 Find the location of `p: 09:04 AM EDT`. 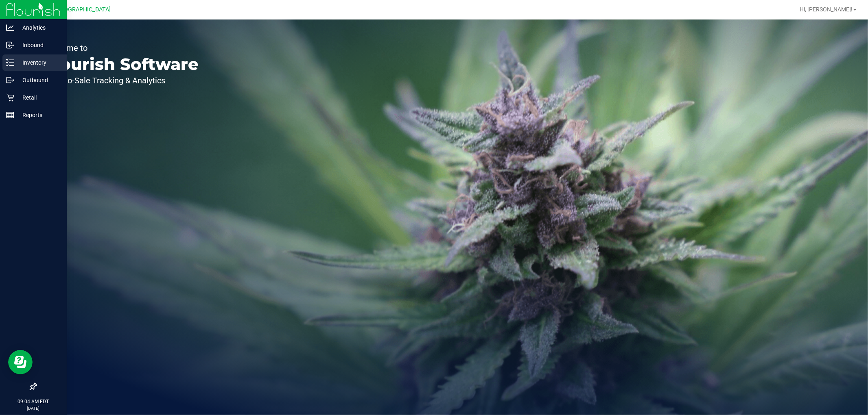

p: 09:04 AM EDT is located at coordinates (33, 402).